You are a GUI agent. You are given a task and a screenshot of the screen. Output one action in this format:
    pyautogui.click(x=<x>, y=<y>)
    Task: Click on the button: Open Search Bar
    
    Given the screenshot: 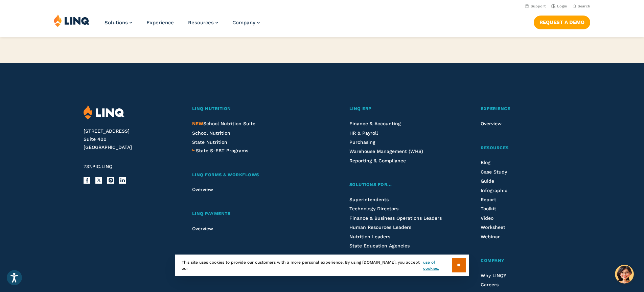 What is the action you would take?
    pyautogui.click(x=581, y=6)
    